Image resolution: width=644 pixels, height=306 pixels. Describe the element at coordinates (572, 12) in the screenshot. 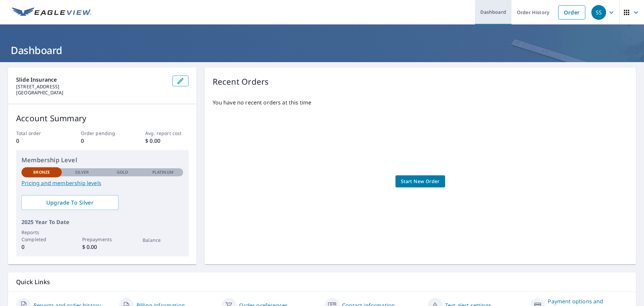

I see `a: Order` at that location.